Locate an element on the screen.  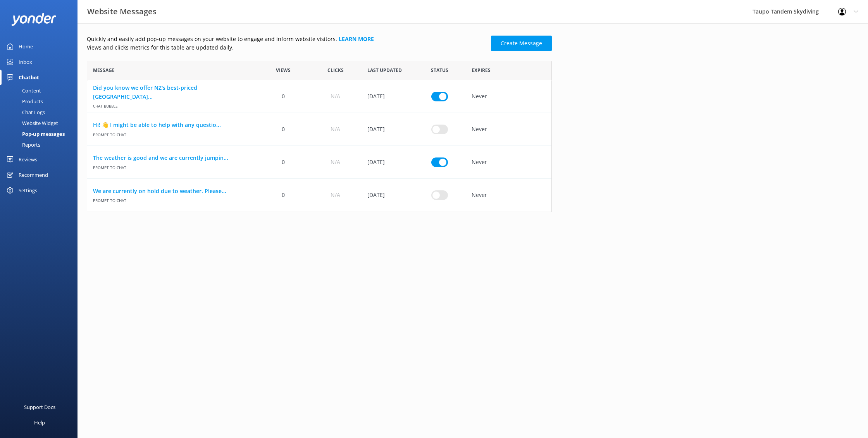
h3: Website Messages is located at coordinates (122, 12).